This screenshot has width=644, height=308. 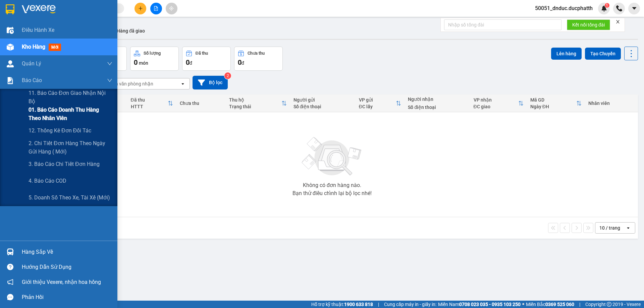 I want to click on button: Hàng đã giao, so click(x=131, y=31).